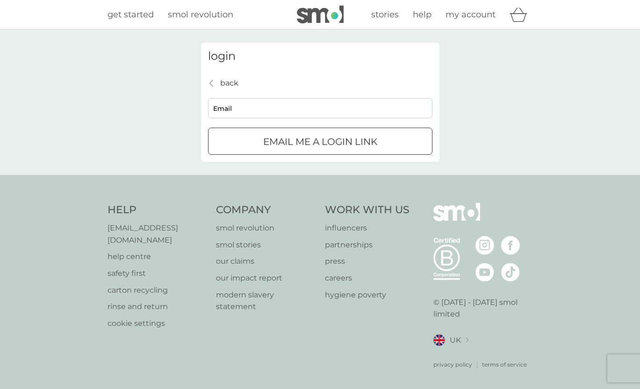 The width and height of the screenshot is (640, 389). Describe the element at coordinates (367, 278) in the screenshot. I see `p: careers` at that location.